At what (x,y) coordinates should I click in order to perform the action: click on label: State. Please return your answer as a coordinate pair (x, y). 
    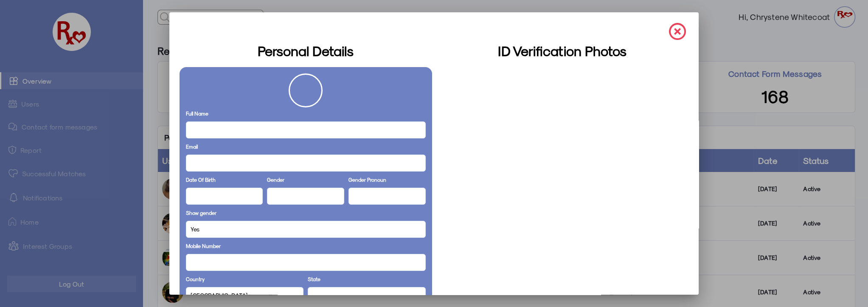
    Looking at the image, I should click on (314, 279).